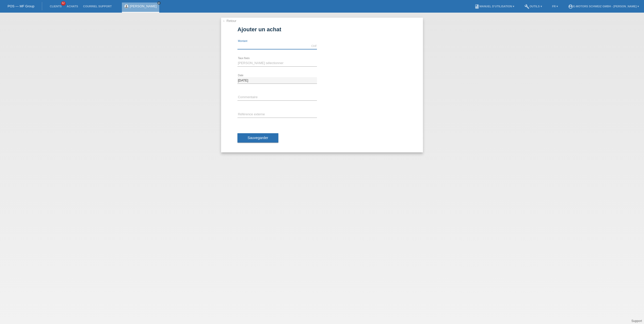 Image resolution: width=644 pixels, height=324 pixels. Describe the element at coordinates (494, 6) in the screenshot. I see `a: bookManuel d’utilisation ▾` at that location.